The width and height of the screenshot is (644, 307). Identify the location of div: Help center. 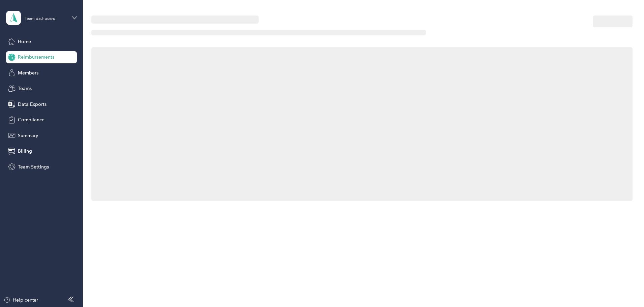
(21, 300).